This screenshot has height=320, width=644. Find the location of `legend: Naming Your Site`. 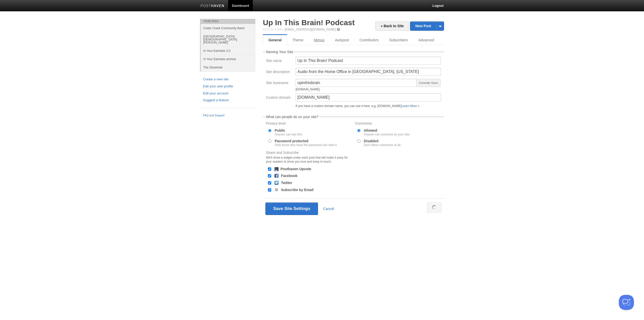

legend: Naming Your Site is located at coordinates (279, 52).